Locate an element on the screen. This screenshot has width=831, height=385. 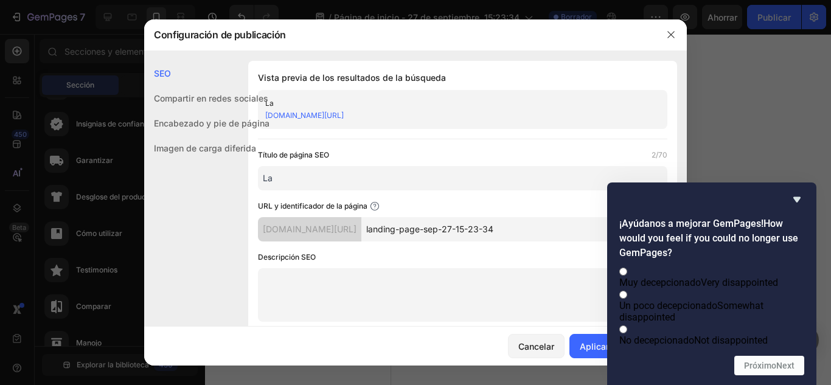
font: SEO is located at coordinates (162, 73).